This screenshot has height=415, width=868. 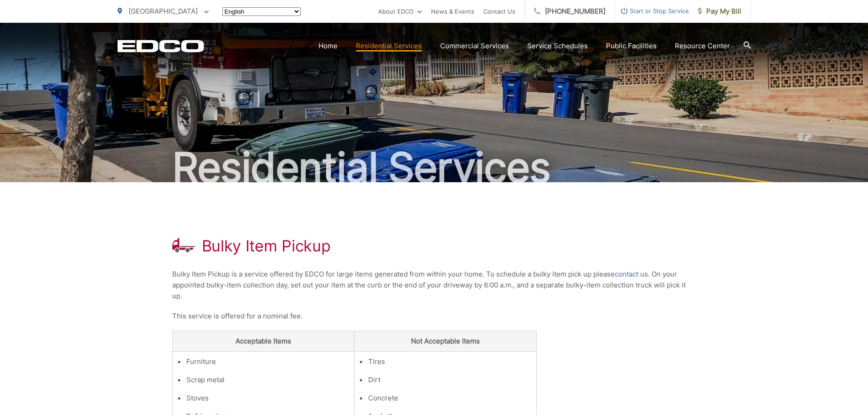 What do you see at coordinates (720, 11) in the screenshot?
I see `span: Pay My Bill` at bounding box center [720, 11].